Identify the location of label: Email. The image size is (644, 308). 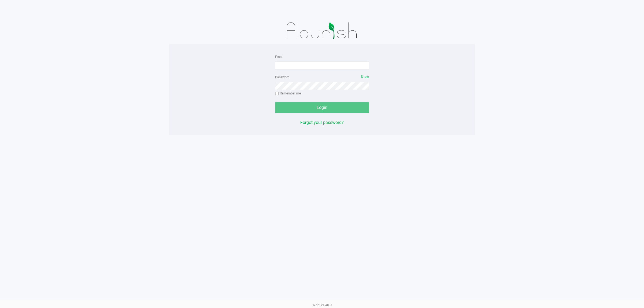
(279, 57).